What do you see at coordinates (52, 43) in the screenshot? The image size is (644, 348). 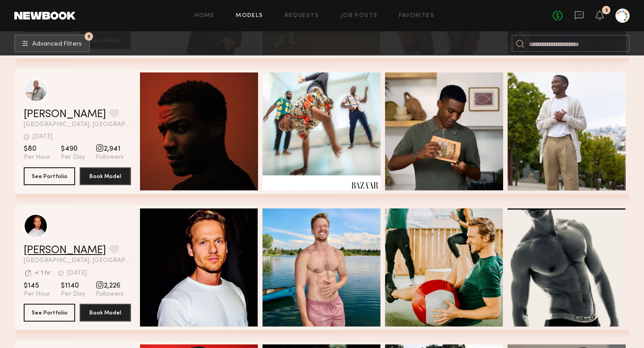 I see `button: 5Advanced Filters` at bounding box center [52, 43].